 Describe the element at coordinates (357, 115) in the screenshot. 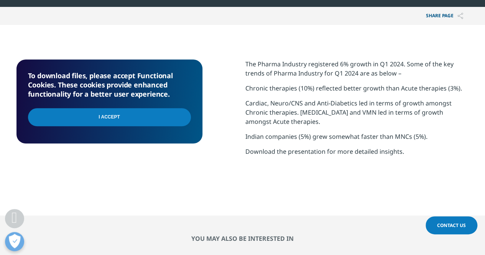

I see `p: Cardiac, Neuro/CNS and Anti-Diabetics led in terms of growth amongst Chronic therapies. [MEDICAL_...` at that location.